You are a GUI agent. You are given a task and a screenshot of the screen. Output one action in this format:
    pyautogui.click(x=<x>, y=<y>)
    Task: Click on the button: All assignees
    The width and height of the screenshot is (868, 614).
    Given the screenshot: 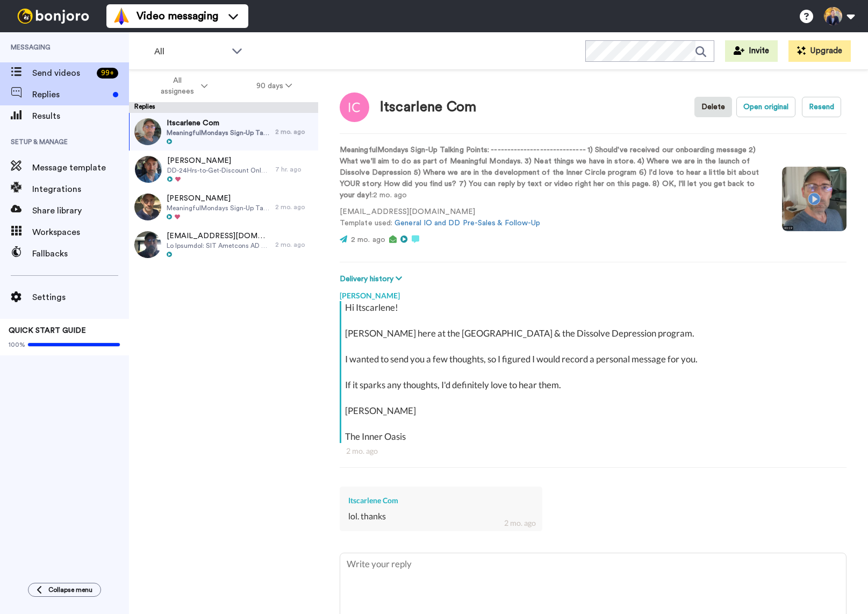 What is the action you would take?
    pyautogui.click(x=182, y=86)
    